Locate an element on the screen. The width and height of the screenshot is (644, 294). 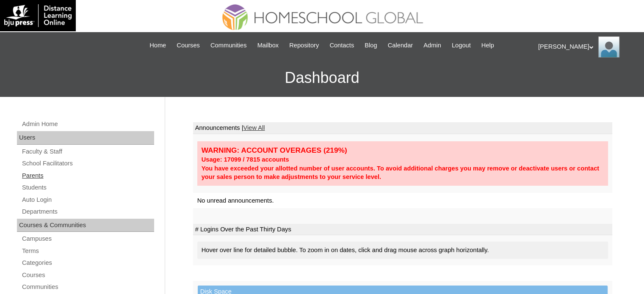
span: Calendar is located at coordinates (400, 45).